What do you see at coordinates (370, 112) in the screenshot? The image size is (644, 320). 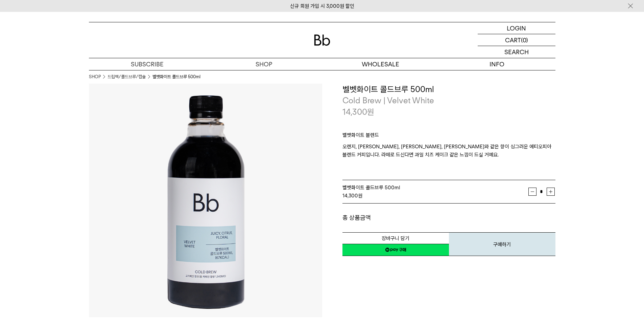 I see `span: 원` at bounding box center [370, 112].